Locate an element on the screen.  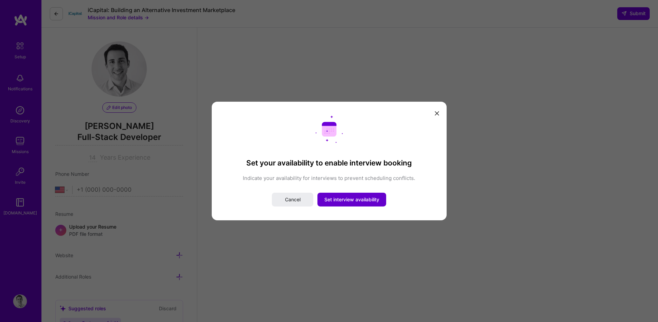
span: Cancel is located at coordinates (292, 200).